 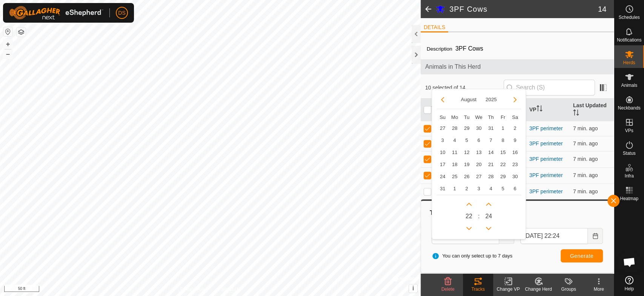 What do you see at coordinates (21, 32) in the screenshot?
I see `button: Map Layers` at bounding box center [21, 32].